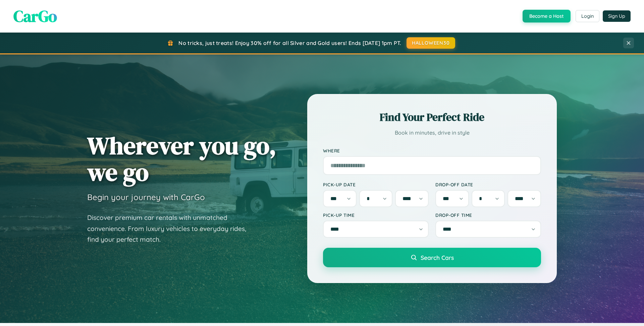  I want to click on p: Discover premium car rentals with unmatched convenience. From luxury vehicles to everyday rides, ..., so click(171, 229).